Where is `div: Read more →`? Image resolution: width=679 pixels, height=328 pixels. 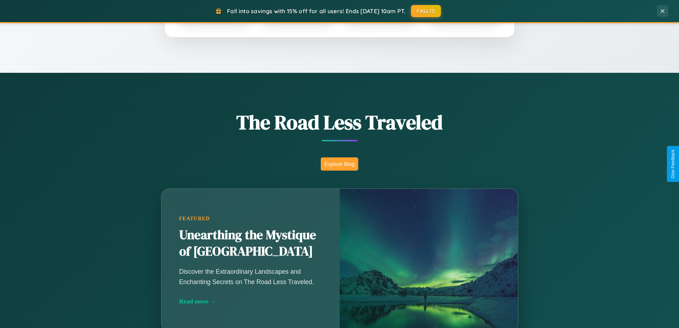 div: Read more → is located at coordinates (251, 301).